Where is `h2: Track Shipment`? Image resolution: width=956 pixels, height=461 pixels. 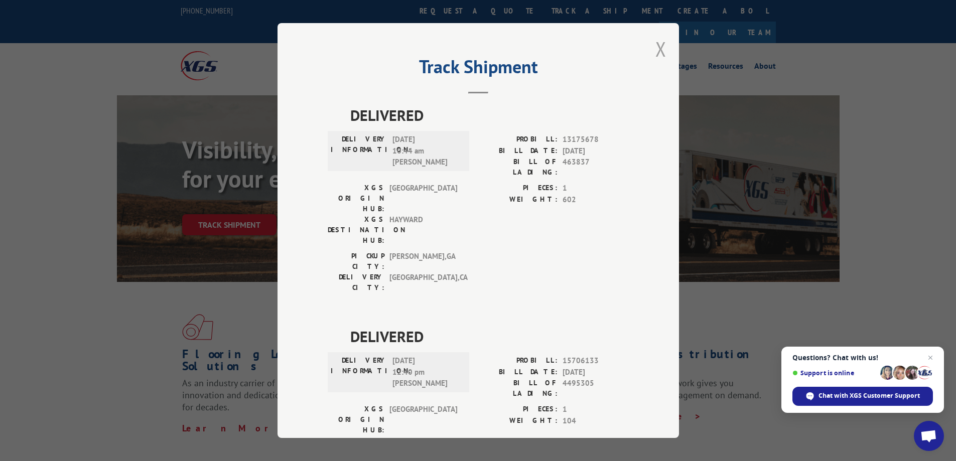
h2: Track Shipment is located at coordinates (478, 69).